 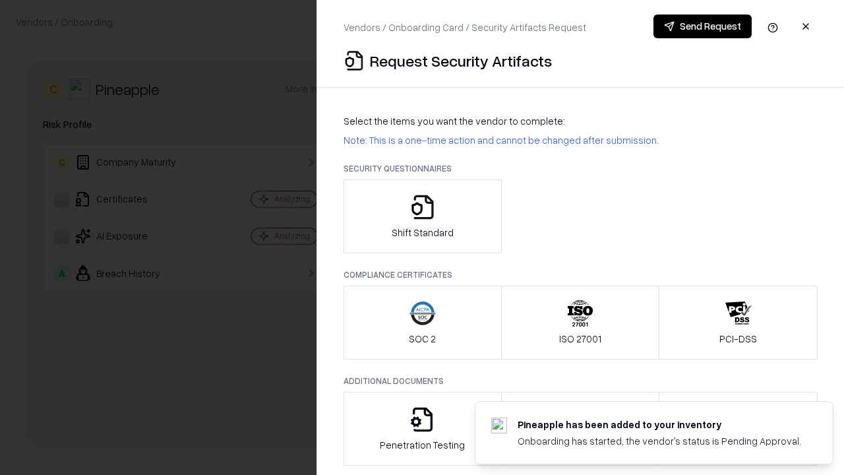 I want to click on div: Onboarding has started, the vendor's status is Pending Approval., so click(x=660, y=441).